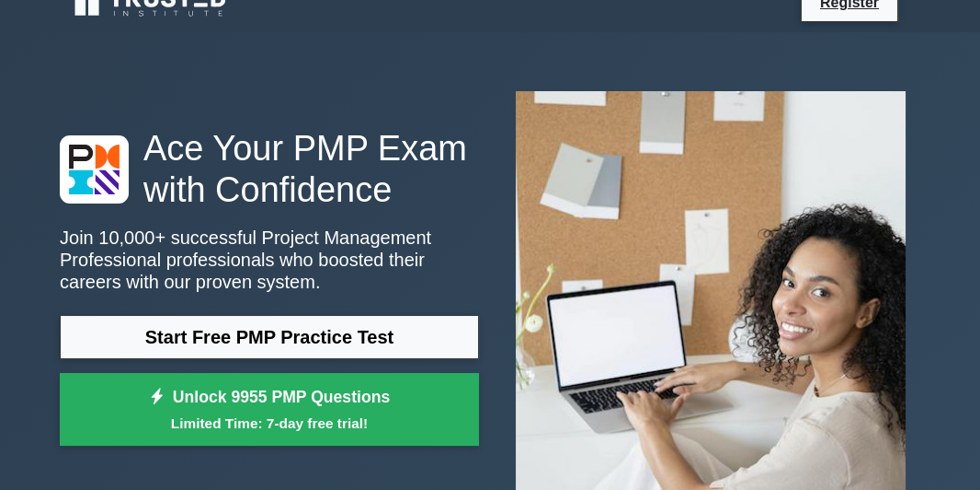 Image resolution: width=980 pixels, height=490 pixels. I want to click on p: Join 10,000+ successful Project Management Professional professionals who boosted their careers w..., so click(269, 260).